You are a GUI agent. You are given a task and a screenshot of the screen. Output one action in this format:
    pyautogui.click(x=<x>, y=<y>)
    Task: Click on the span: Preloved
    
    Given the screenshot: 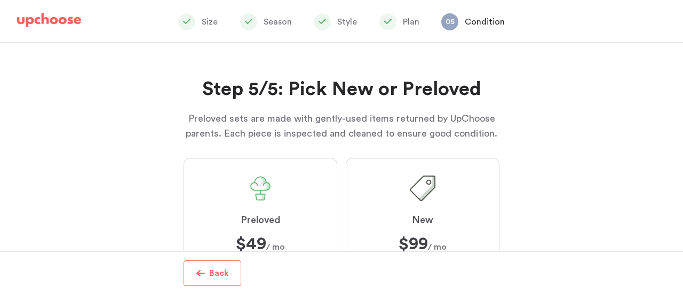 What is the action you would take?
    pyautogui.click(x=260, y=220)
    